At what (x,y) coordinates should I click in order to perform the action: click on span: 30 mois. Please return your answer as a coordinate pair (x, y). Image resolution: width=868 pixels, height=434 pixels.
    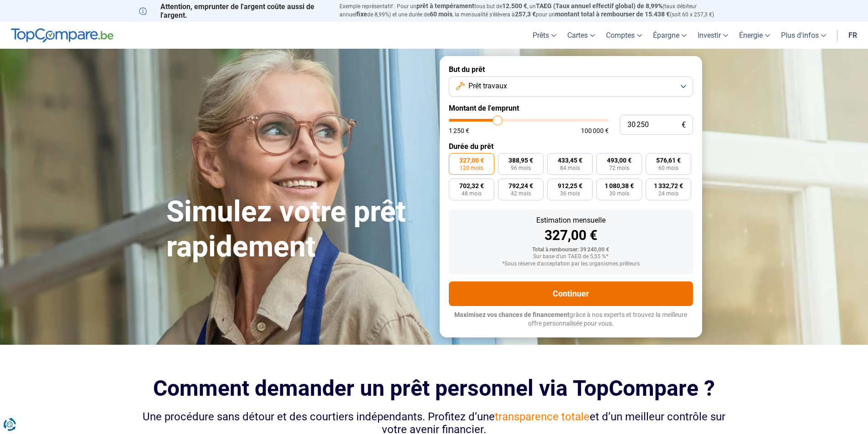
    Looking at the image, I should click on (619, 193).